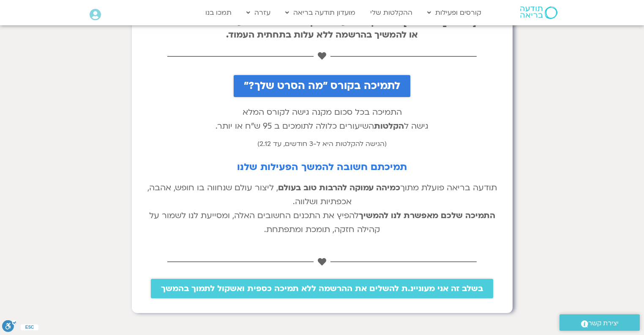 This screenshot has height=335, width=644. What do you see at coordinates (320, 12) in the screenshot?
I see `a: מועדון תודעה בריאה` at bounding box center [320, 12].